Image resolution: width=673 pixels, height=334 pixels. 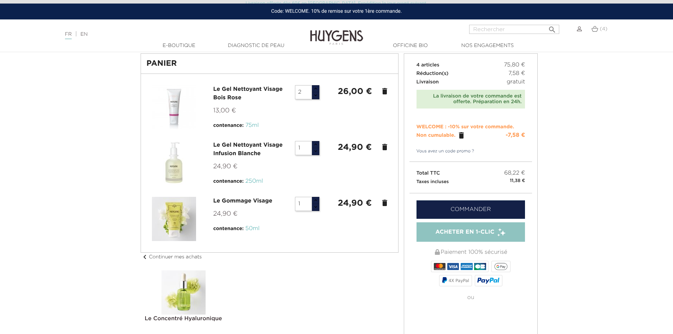 I want to click on div: ou, so click(x=471, y=298).